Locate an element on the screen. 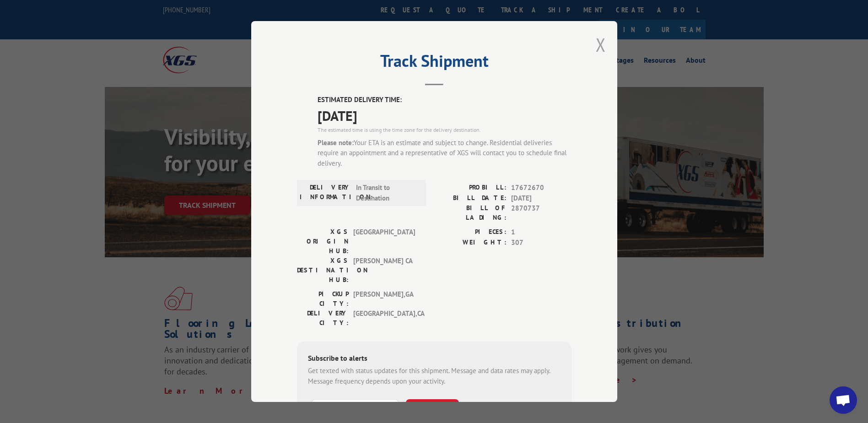 The width and height of the screenshot is (868, 423). button: SUBSCRIBE is located at coordinates (432, 409).